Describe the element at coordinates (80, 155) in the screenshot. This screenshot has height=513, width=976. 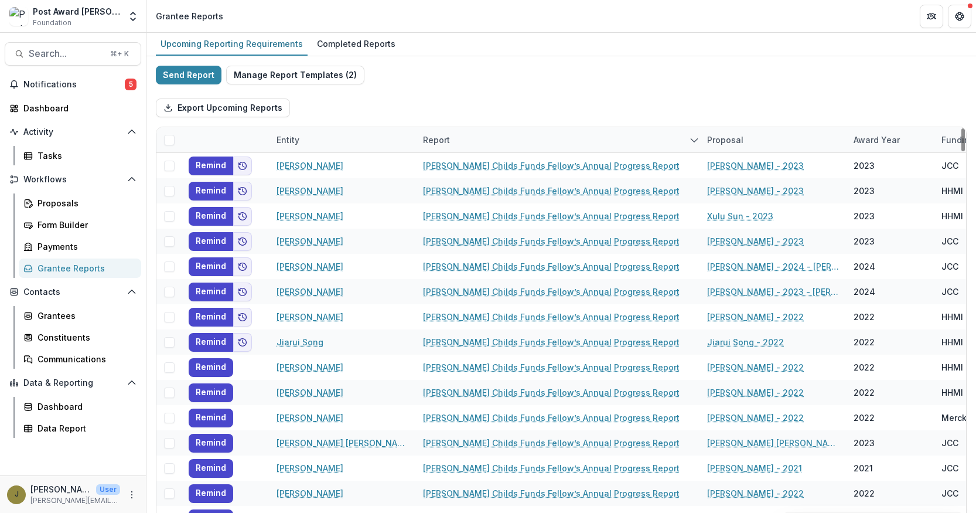
I see `a: Tasks` at that location.